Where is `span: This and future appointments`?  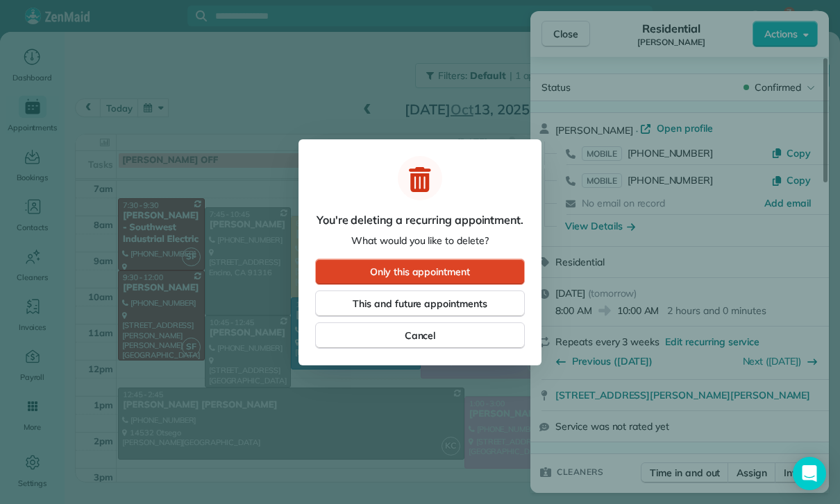 span: This and future appointments is located at coordinates (420, 304).